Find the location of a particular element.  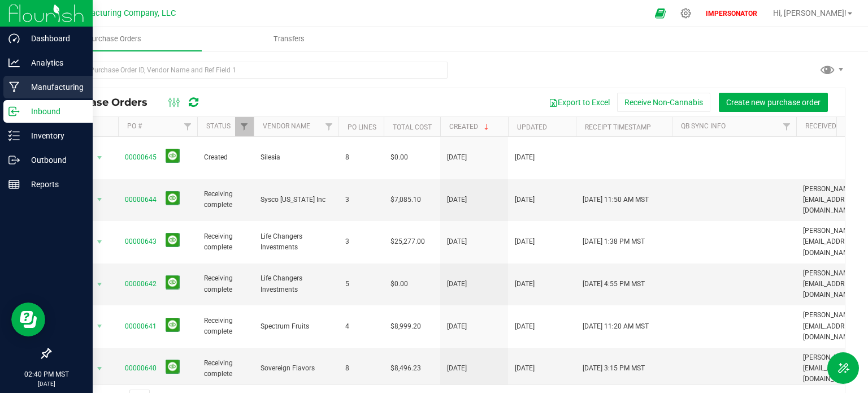

inline-svg: Reports is located at coordinates (14, 184).